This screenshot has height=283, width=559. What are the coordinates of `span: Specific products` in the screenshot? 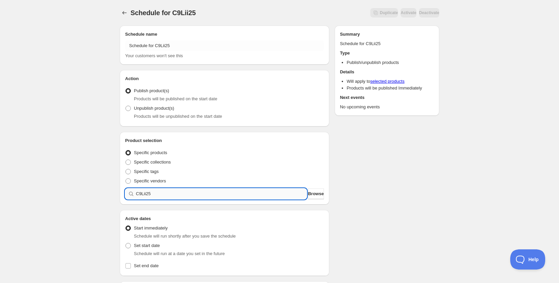 It's located at (150, 152).